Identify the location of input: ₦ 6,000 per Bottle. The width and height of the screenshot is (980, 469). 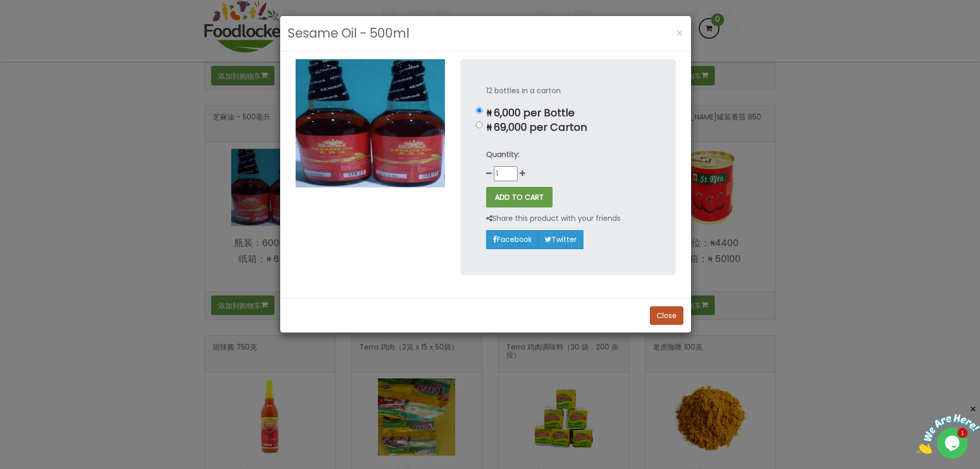
(479, 110).